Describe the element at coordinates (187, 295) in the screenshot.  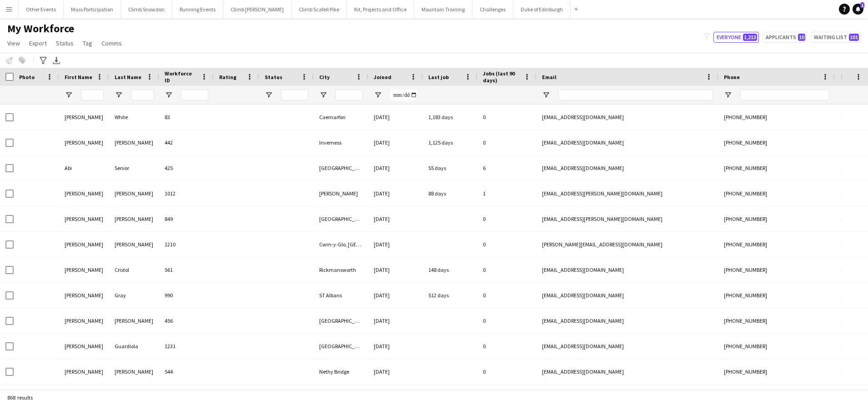
I see `div: 990` at that location.